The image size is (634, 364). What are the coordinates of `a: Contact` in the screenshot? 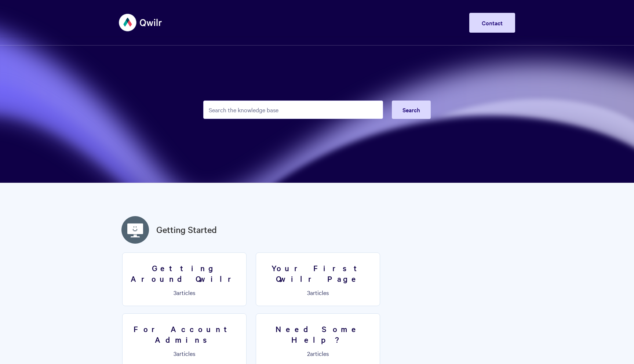 It's located at (492, 23).